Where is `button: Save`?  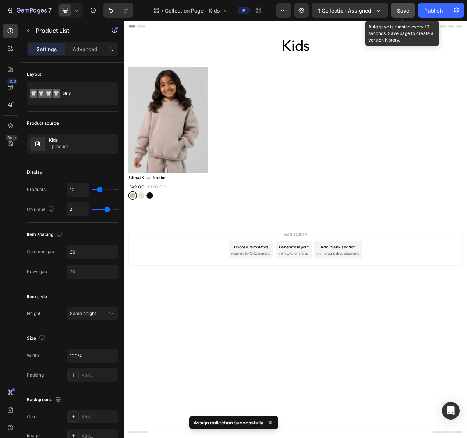 button: Save is located at coordinates (403, 10).